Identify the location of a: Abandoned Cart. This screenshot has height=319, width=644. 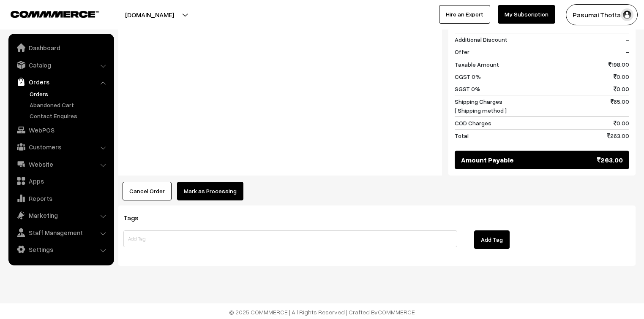
(69, 104).